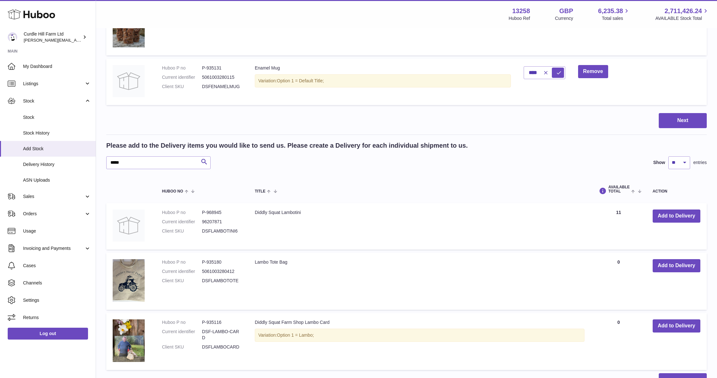 The height and width of the screenshot is (378, 717). Describe the element at coordinates (53, 248) in the screenshot. I see `span: Invoicing and Payments` at that location.